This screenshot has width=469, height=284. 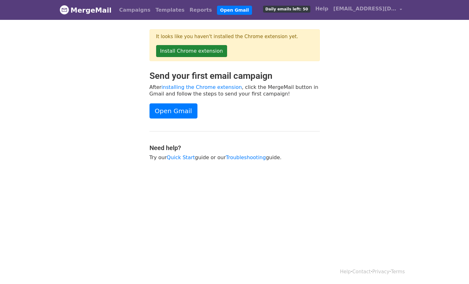 I want to click on p: It looks like you haven't installed the Chrome extension yet., so click(x=235, y=37).